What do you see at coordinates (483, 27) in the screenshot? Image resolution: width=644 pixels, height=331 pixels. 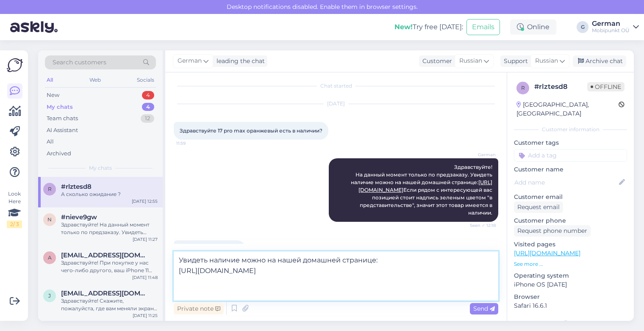 I see `button: Emails` at bounding box center [483, 27].